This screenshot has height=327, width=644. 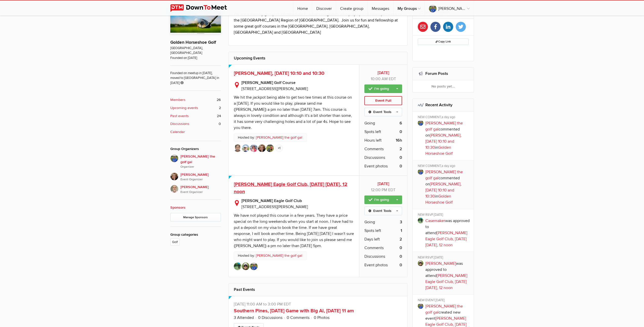 What do you see at coordinates (178, 207) in the screenshot?
I see `a: Sponsors` at bounding box center [178, 207].